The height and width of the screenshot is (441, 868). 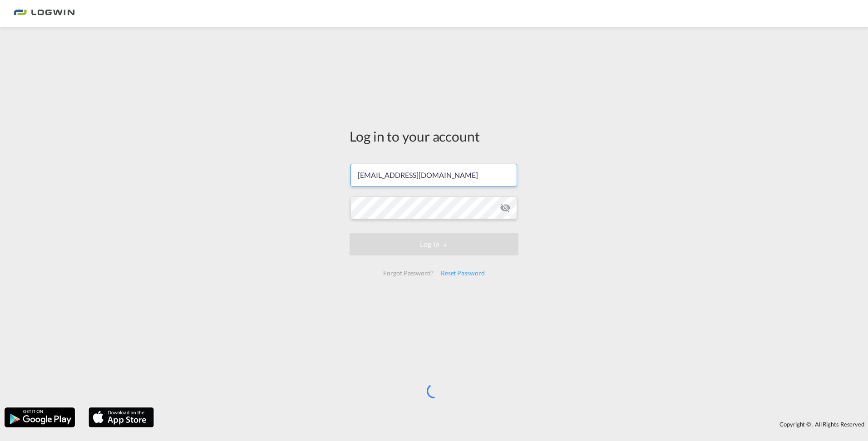 I want to click on img: google.png, so click(x=39, y=418).